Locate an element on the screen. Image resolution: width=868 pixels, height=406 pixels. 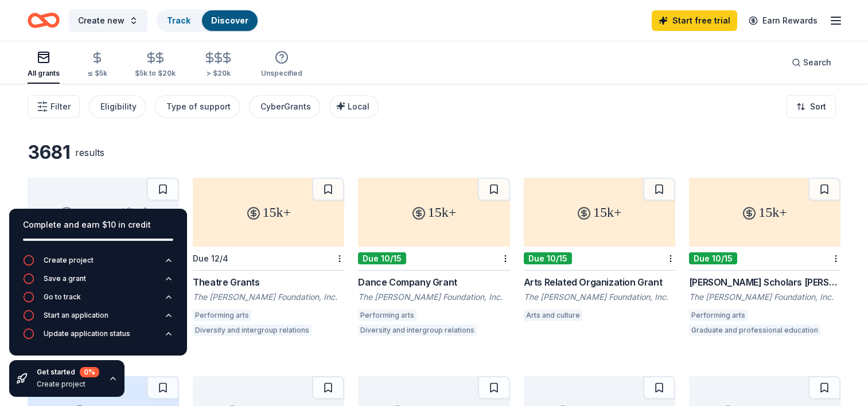
div: Get started is located at coordinates (68, 372).